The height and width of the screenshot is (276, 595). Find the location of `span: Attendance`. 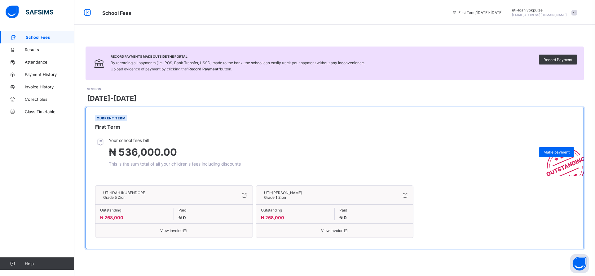

span: Attendance is located at coordinates (50, 62).